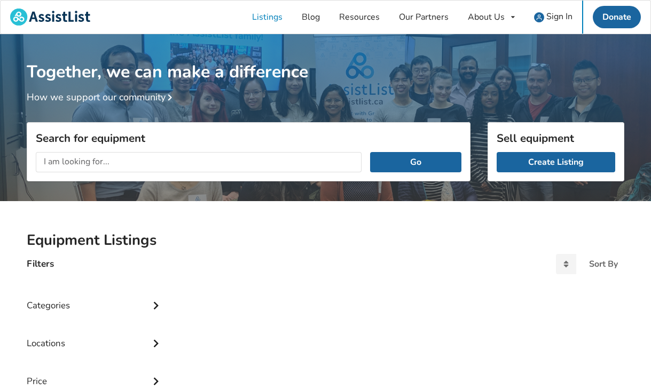  Describe the element at coordinates (267, 17) in the screenshot. I see `a: Listings` at that location.